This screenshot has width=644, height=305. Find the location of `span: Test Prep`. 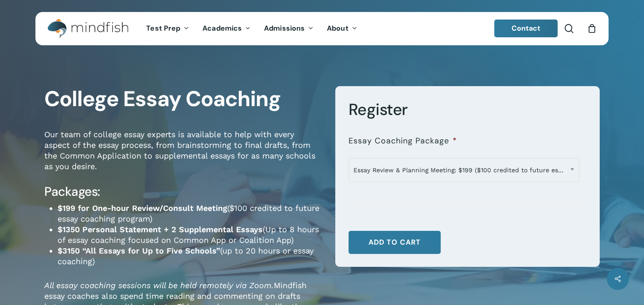

span: Test Prep is located at coordinates (163, 28).